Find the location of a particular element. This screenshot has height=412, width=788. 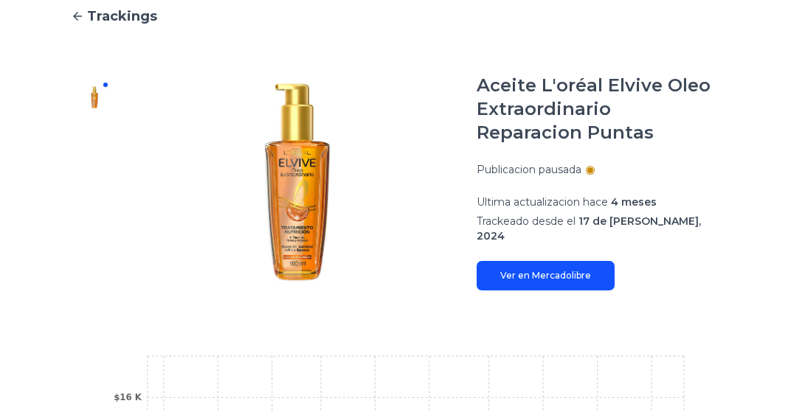

tspan: $16 K is located at coordinates (128, 397).